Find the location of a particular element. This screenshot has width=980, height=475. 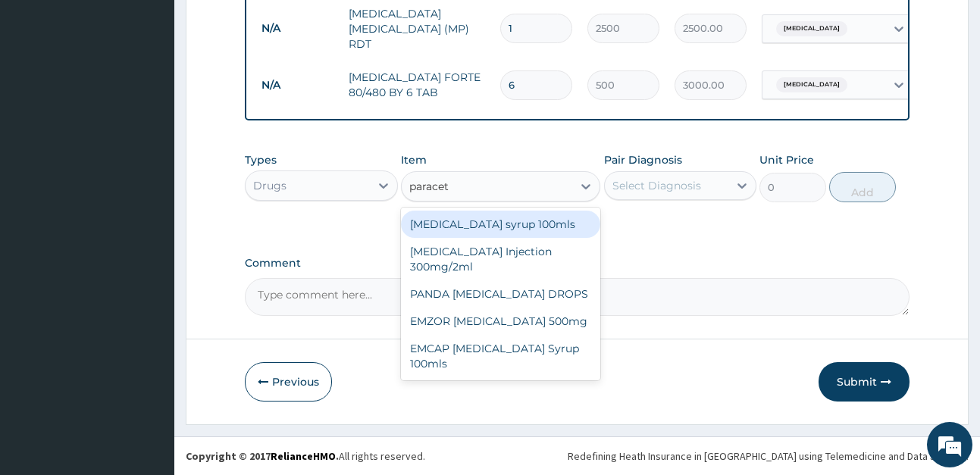

div: Drugs is located at coordinates (269, 186).